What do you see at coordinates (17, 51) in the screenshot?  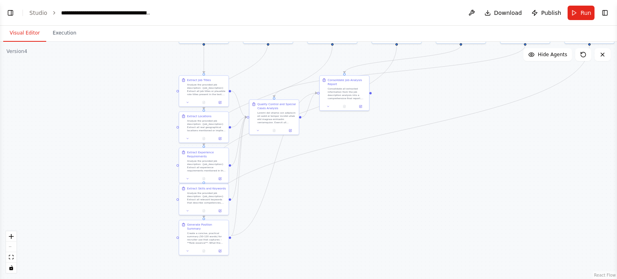 I see `div: Version 4` at bounding box center [17, 51].